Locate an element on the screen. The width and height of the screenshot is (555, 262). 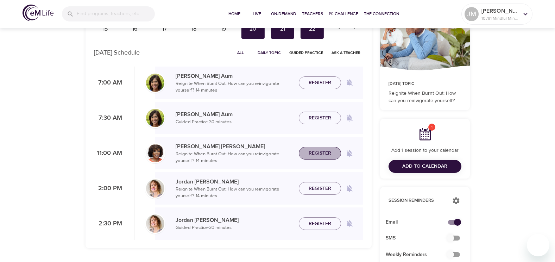
span: Remind me when a class goes live every Wednesday at 2:30 PM is located at coordinates (349, 223).